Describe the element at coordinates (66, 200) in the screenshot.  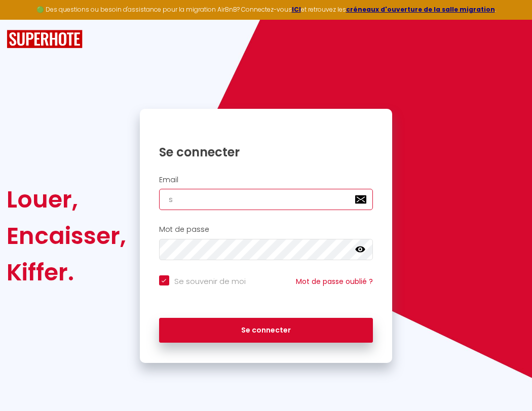
I see `div: Louer,` at that location.